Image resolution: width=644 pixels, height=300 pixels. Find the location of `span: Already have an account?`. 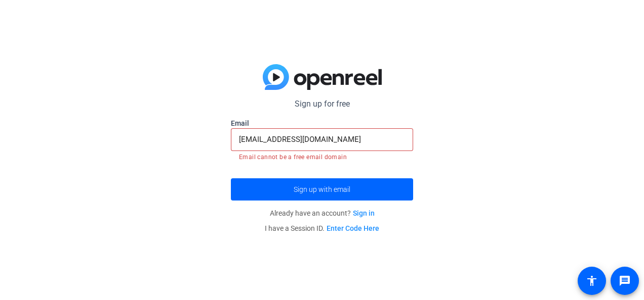

span: Already have an account? is located at coordinates (322, 213).